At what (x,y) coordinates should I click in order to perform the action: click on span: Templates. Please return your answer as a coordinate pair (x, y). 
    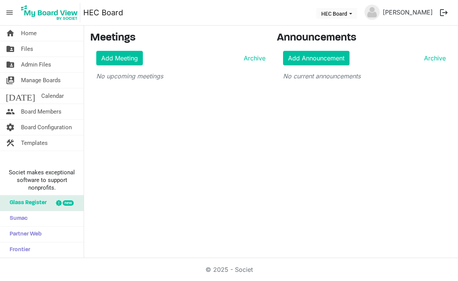
    Looking at the image, I should click on (34, 143).